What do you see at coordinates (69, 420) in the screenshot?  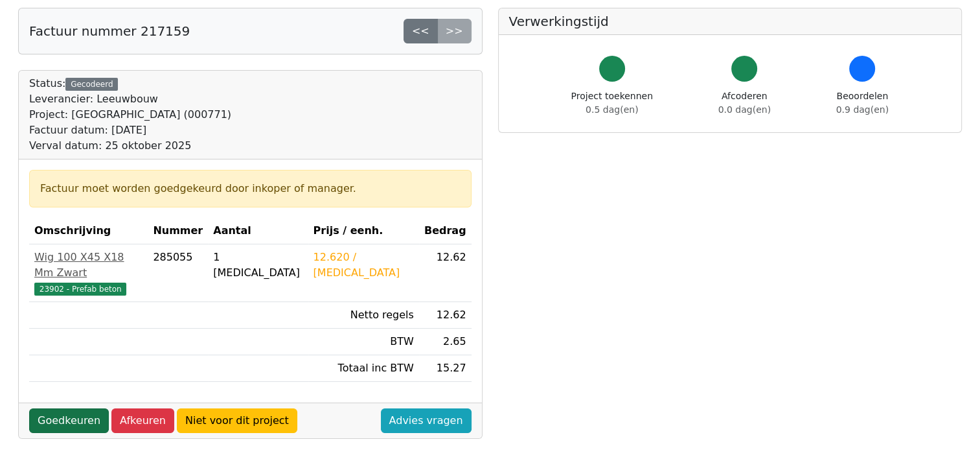 I see `a: Goedkeuren` at bounding box center [69, 420].